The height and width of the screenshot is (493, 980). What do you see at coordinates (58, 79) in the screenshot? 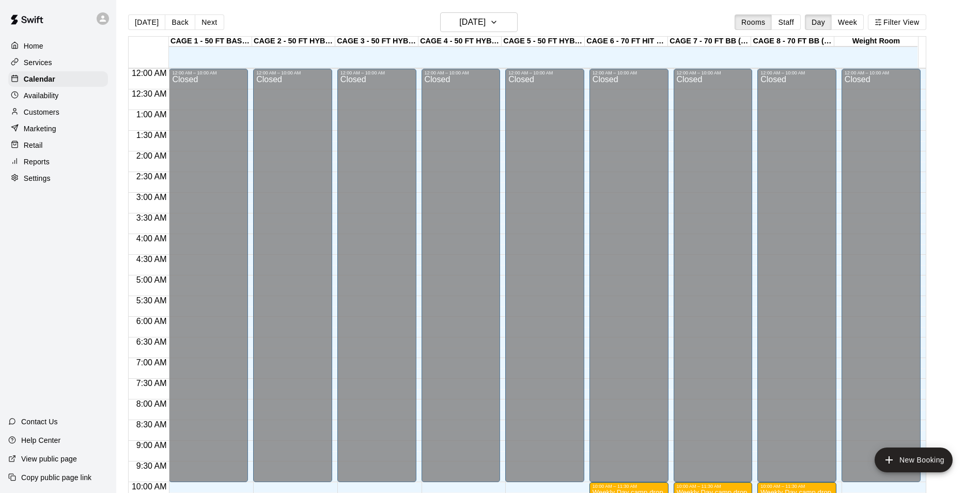
I see `a: Calendar` at bounding box center [58, 79].